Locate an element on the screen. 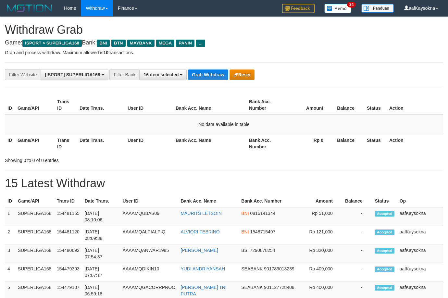 The width and height of the screenshot is (448, 298). td: 154481155 is located at coordinates (68, 217).